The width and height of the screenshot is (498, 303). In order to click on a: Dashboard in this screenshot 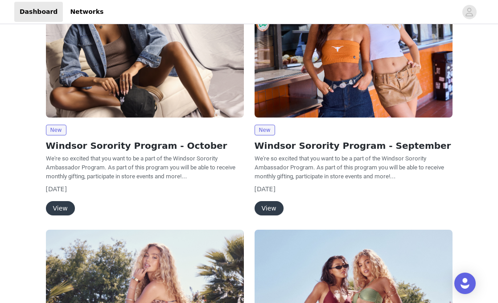, I will do `click(38, 12)`.